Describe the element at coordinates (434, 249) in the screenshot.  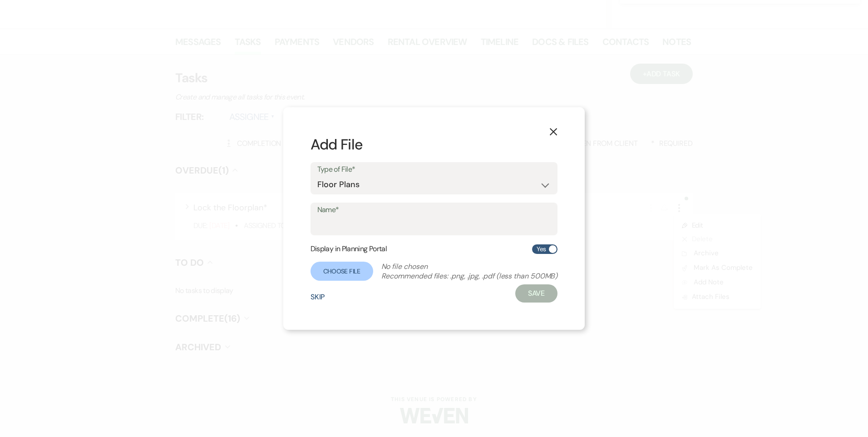
I see `div: Display in Planning Portal` at that location.